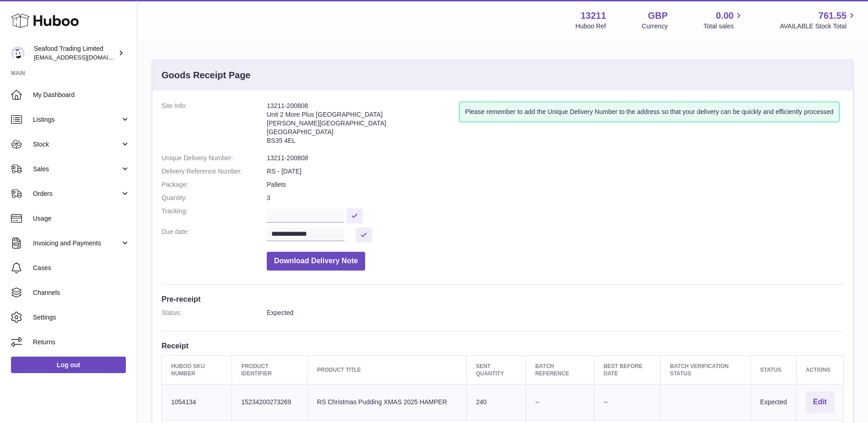 This screenshot has width=868, height=423. Describe the element at coordinates (723, 26) in the screenshot. I see `span: Total sales` at that location.